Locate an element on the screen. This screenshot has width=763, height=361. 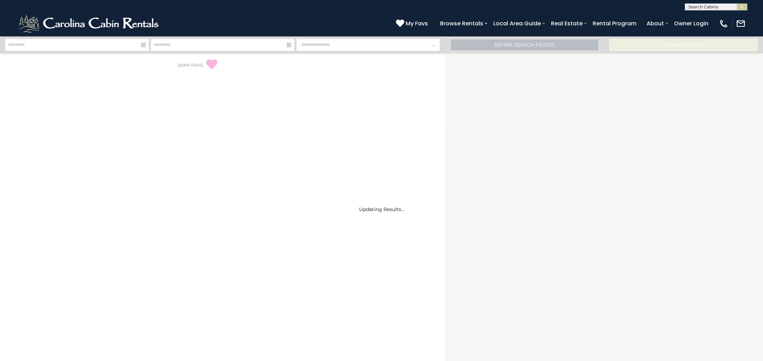
a: Rental Program is located at coordinates (614, 23).